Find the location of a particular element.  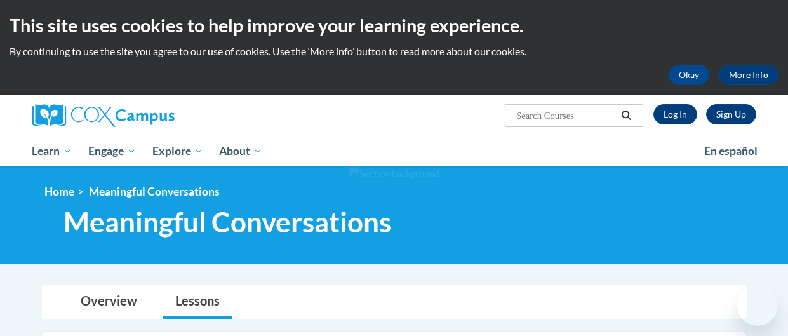

a: Explore is located at coordinates (178, 151).